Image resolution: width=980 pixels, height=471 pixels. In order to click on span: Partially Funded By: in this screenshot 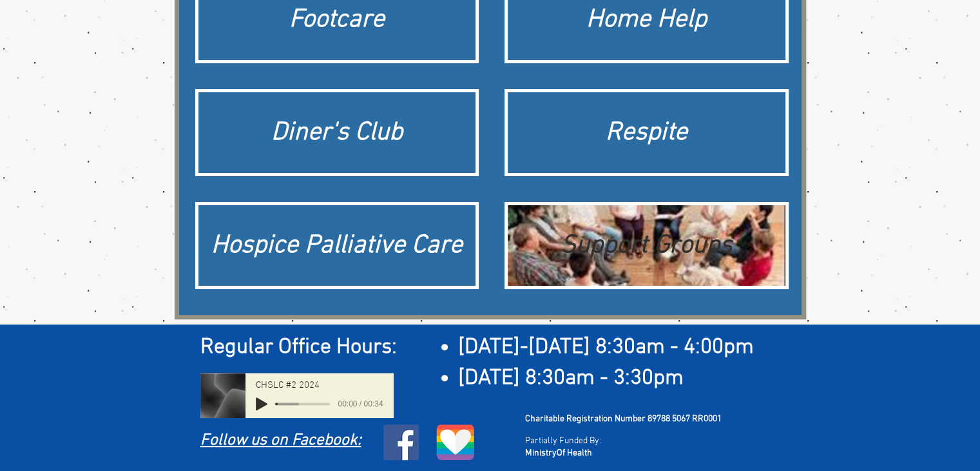, I will do `click(563, 441)`.